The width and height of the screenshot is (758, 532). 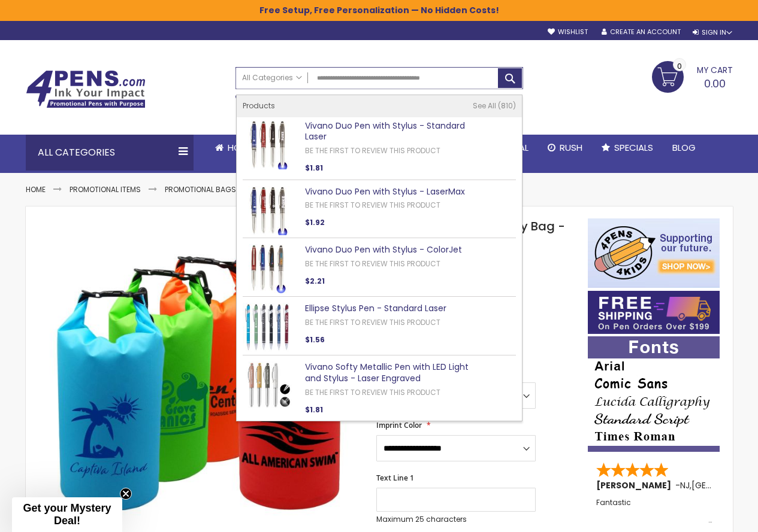 What do you see at coordinates (383, 250) in the screenshot?
I see `a: Vivano Duo Pen with Stylus - ColorJet` at bounding box center [383, 250].